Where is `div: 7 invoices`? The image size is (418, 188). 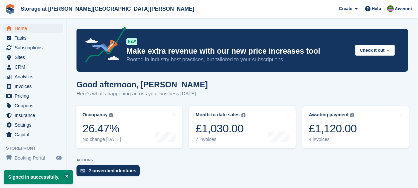 div: 7 invoices is located at coordinates (220, 139).